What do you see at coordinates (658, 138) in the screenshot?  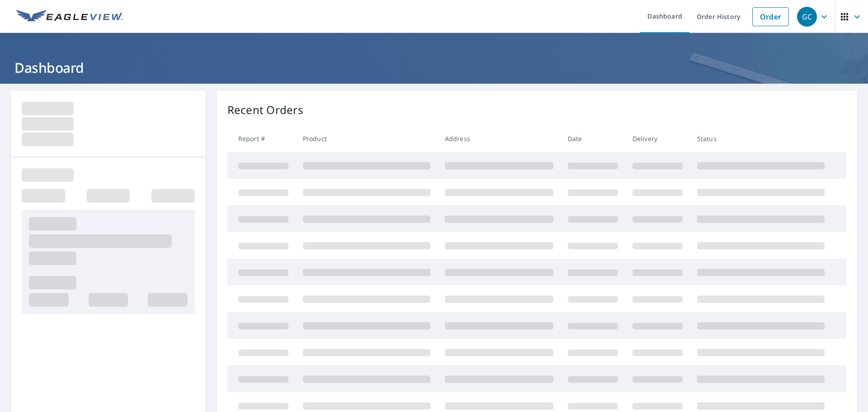 I see `th: Delivery` at bounding box center [658, 138].